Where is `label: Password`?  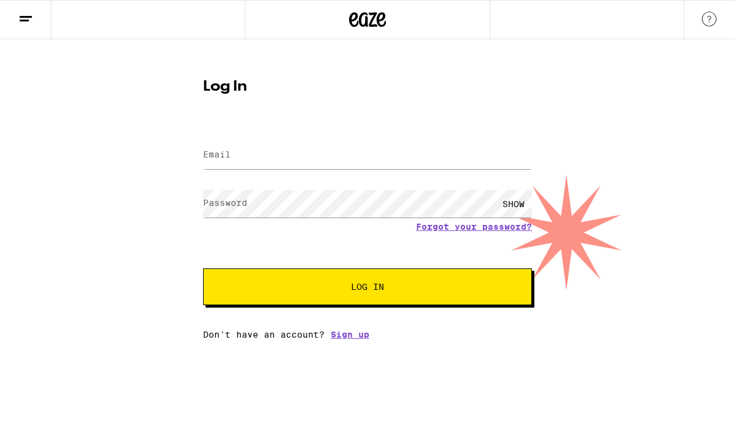
label: Password is located at coordinates (225, 203).